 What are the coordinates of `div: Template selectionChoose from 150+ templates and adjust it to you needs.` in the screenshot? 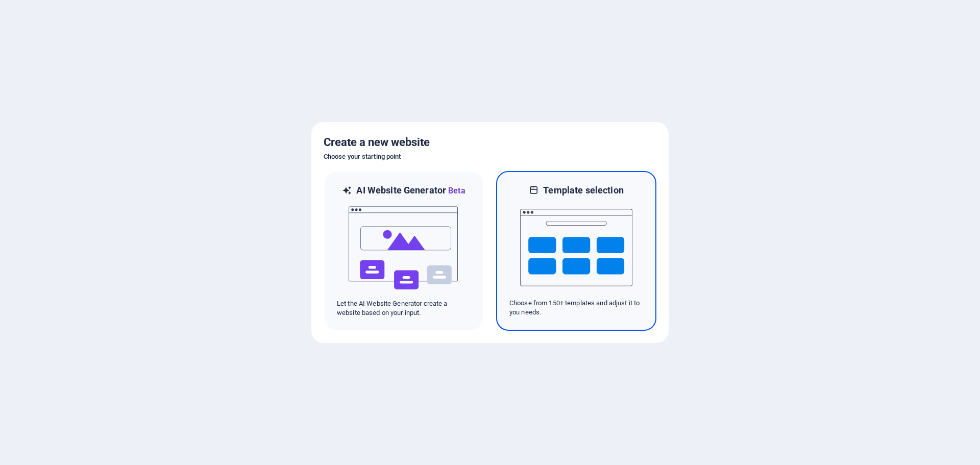 It's located at (576, 251).